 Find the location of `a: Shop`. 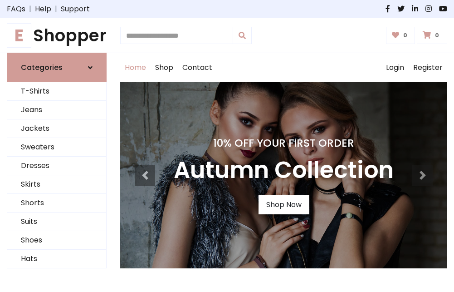

a: Shop is located at coordinates (164, 68).